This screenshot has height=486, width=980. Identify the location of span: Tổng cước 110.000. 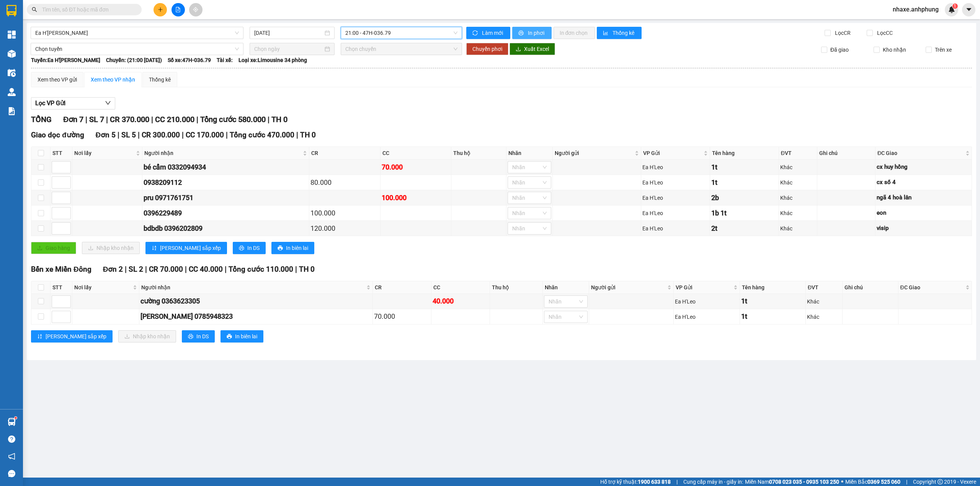
(261, 269).